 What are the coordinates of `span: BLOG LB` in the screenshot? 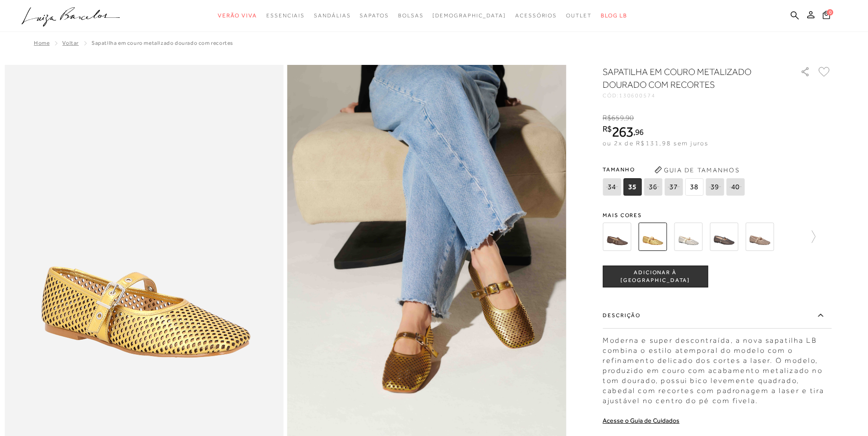 It's located at (615, 15).